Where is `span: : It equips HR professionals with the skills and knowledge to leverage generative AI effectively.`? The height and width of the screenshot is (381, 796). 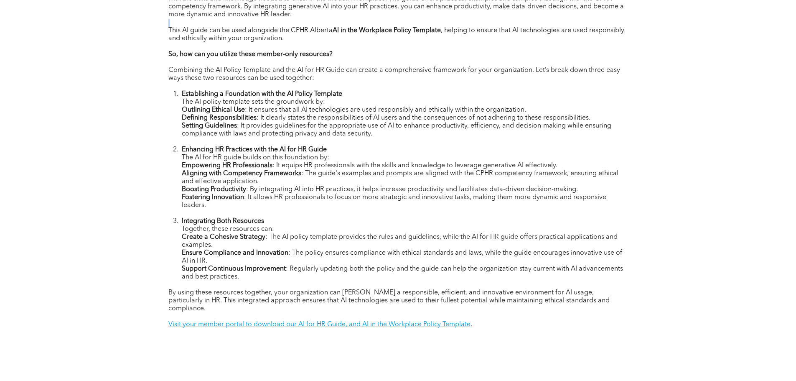 span: : It equips HR professionals with the skills and knowledge to leverage generative AI effectively. is located at coordinates (415, 166).